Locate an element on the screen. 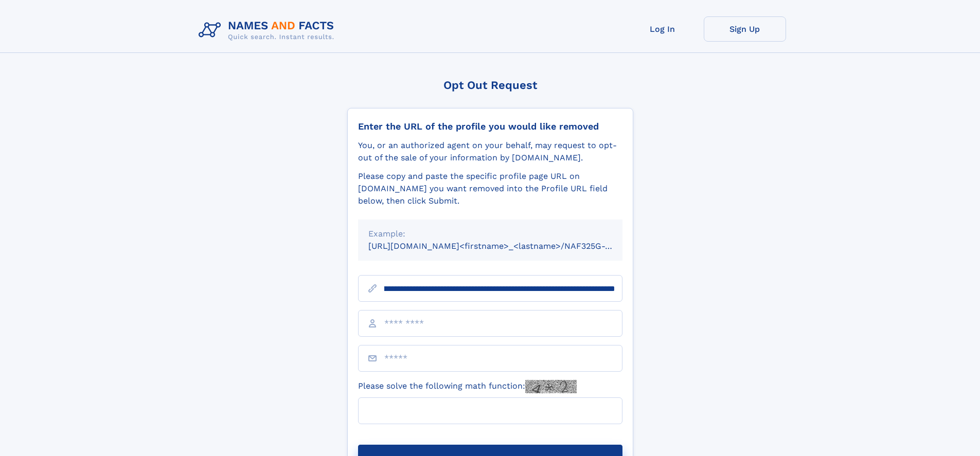 This screenshot has height=456, width=980. a: Sign Up is located at coordinates (745, 28).